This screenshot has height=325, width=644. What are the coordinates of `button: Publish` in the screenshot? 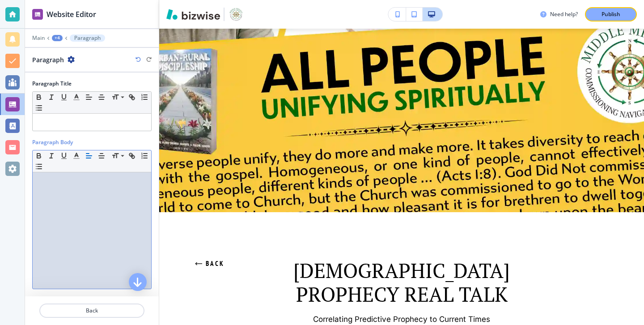 It's located at (611, 15).